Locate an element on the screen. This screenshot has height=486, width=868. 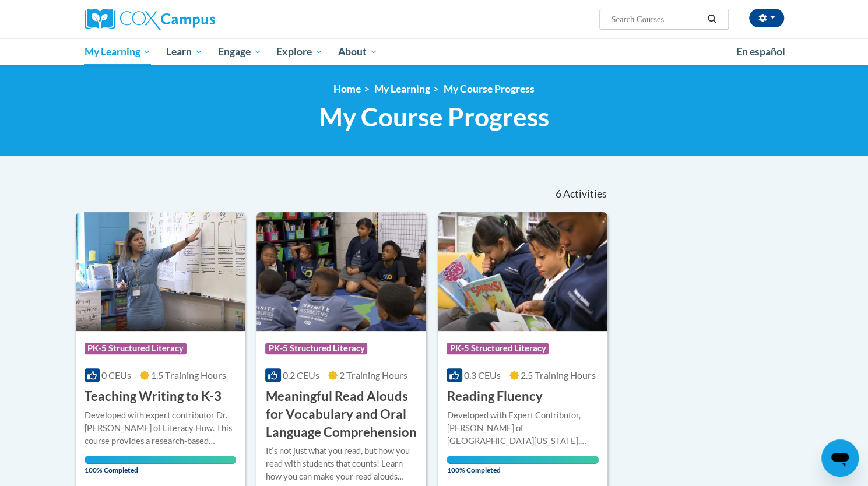
a: Engage is located at coordinates (240, 52).